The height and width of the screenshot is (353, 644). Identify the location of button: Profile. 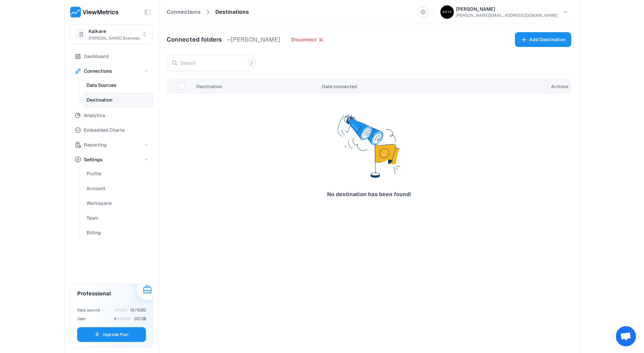
(118, 174).